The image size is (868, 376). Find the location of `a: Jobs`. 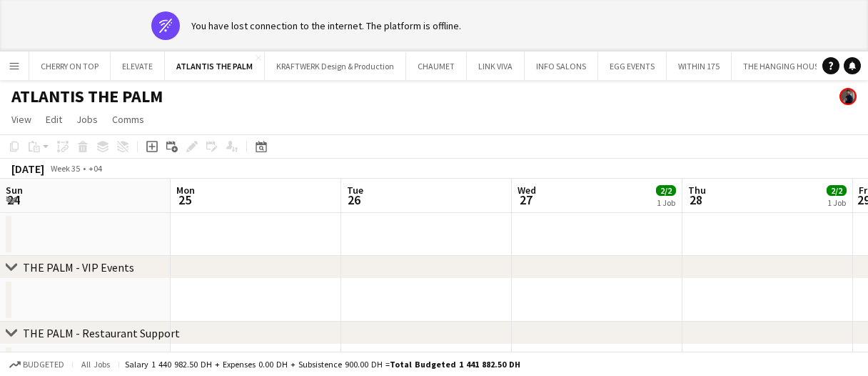

a: Jobs is located at coordinates (87, 119).